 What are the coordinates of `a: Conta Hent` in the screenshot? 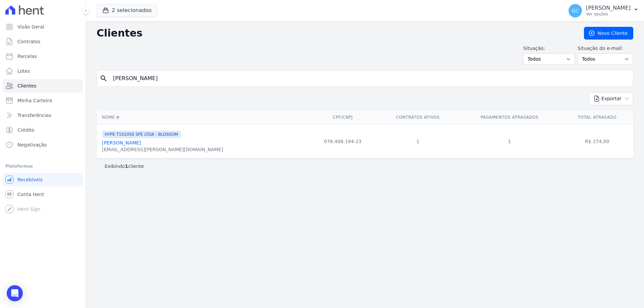 It's located at (42, 195).